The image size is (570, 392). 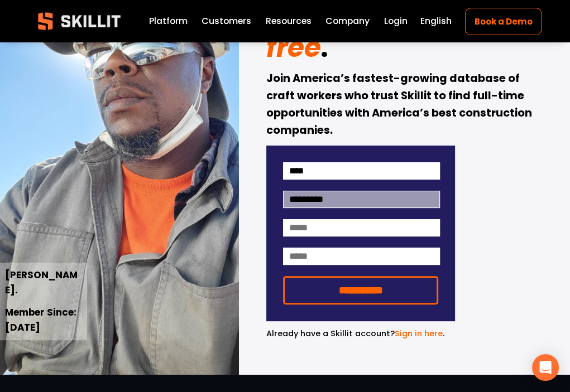 What do you see at coordinates (400, 104) in the screenshot?
I see `strong: Join America’s fastest-growing database of craft workers who trust Skillit to find full-time oppo...` at bounding box center [400, 104].